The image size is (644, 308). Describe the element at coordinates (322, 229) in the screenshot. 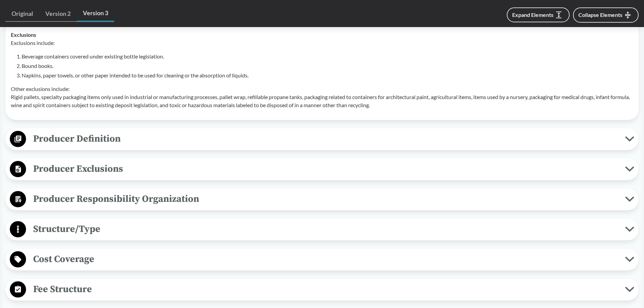

I see `button: Structure/Type` at that location.